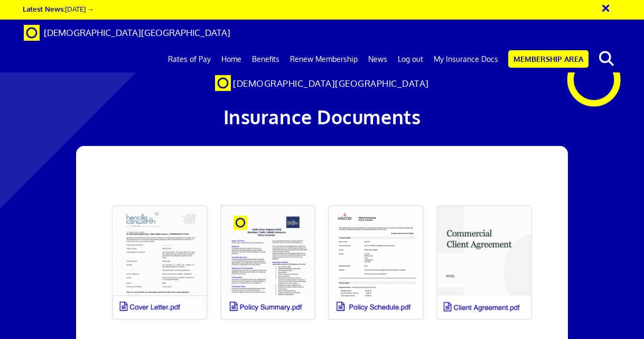  Describe the element at coordinates (549, 59) in the screenshot. I see `a: Membership Area` at that location.